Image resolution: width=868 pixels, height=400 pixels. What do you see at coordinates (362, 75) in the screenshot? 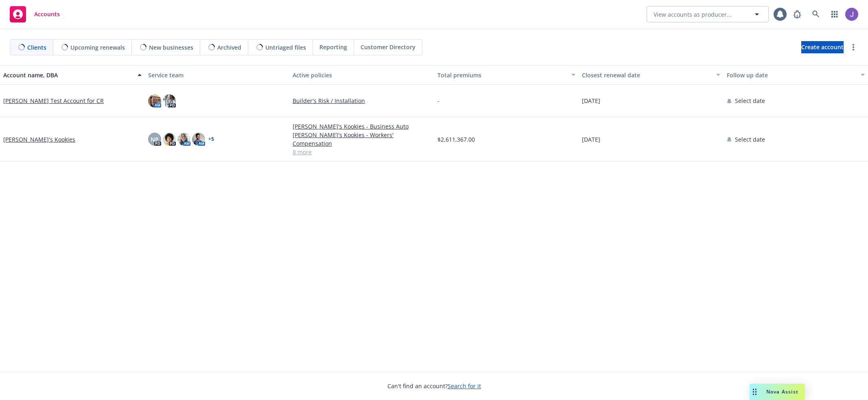
I see `div: Active policies` at bounding box center [362, 75].